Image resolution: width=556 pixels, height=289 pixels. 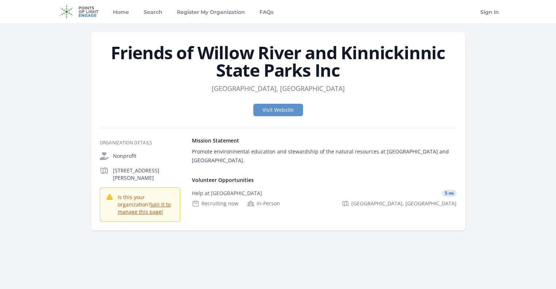 What do you see at coordinates (146, 156) in the screenshot?
I see `p: Nonprofit` at bounding box center [146, 156].